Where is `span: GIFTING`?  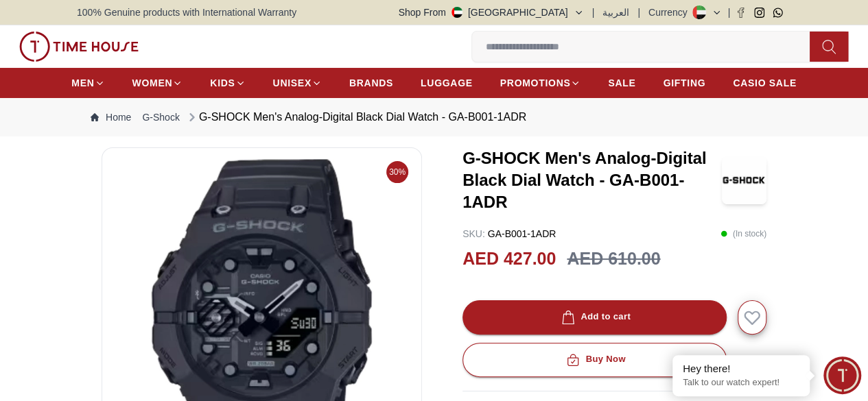 span: GIFTING is located at coordinates (684, 83).